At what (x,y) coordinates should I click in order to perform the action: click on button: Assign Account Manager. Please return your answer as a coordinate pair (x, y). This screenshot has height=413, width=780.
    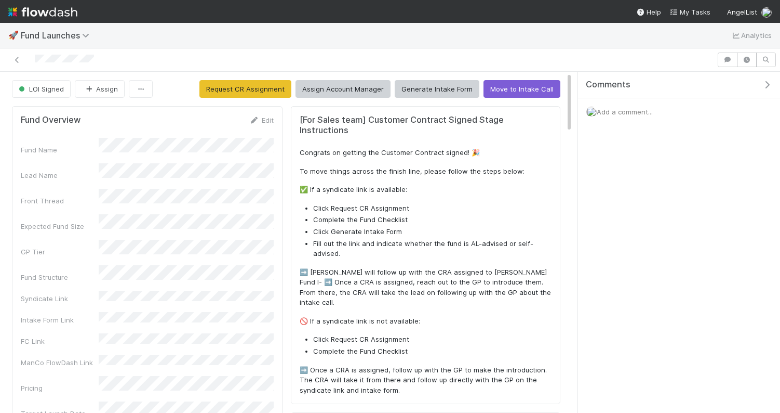
    Looking at the image, I should click on (343, 89).